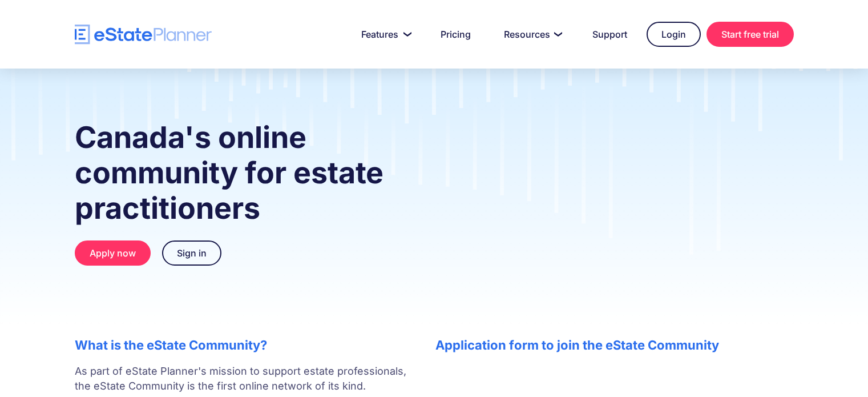 This screenshot has height=397, width=868. I want to click on a: Features, so click(384, 34).